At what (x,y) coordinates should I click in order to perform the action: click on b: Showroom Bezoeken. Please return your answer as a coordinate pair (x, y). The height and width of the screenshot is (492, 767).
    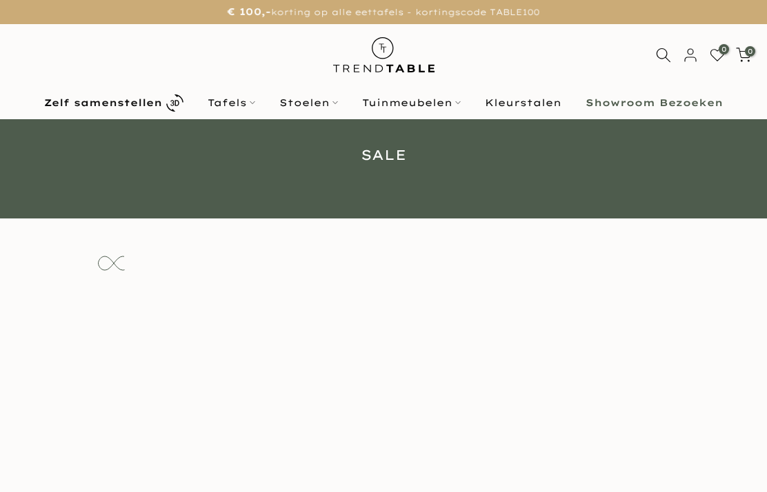
    Looking at the image, I should click on (654, 103).